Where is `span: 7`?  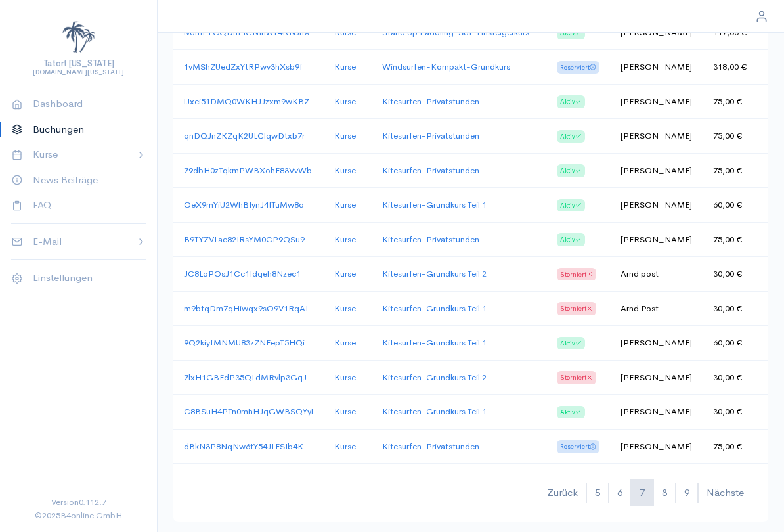
span: 7 is located at coordinates (642, 492).